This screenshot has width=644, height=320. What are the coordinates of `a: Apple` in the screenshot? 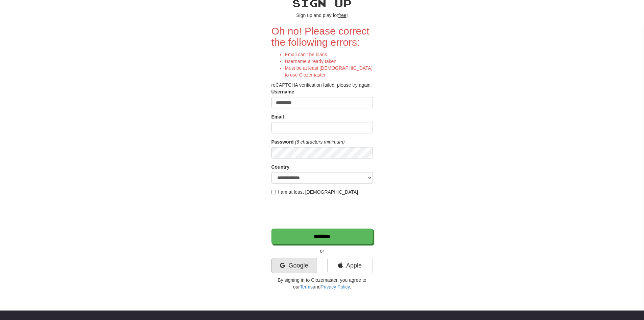 It's located at (350, 266).